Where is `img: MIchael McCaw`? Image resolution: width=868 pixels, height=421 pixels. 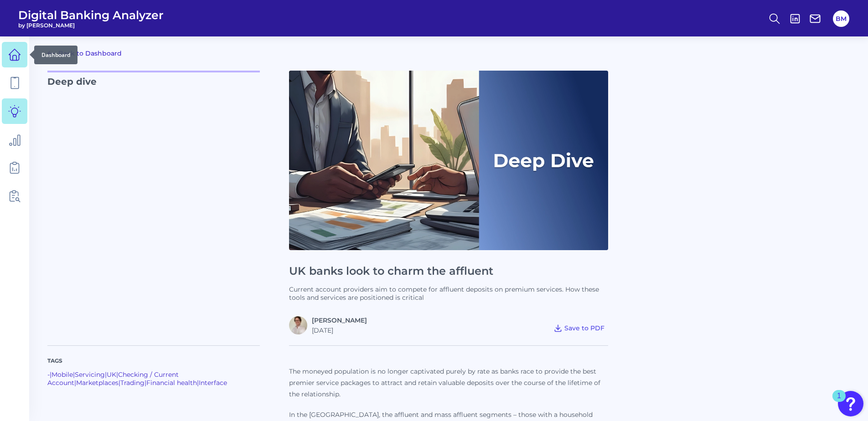 img: MIchael McCaw is located at coordinates (298, 325).